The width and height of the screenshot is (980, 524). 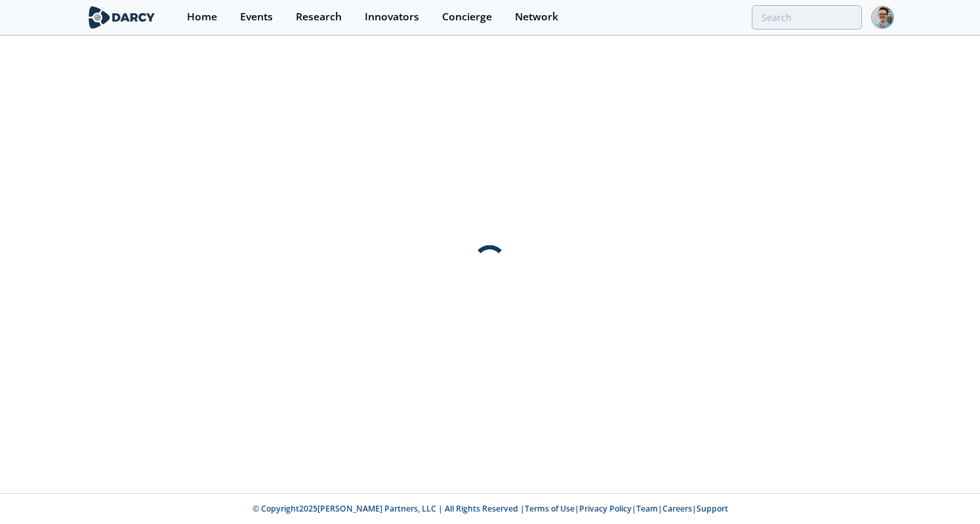 I want to click on a: Careers, so click(x=677, y=508).